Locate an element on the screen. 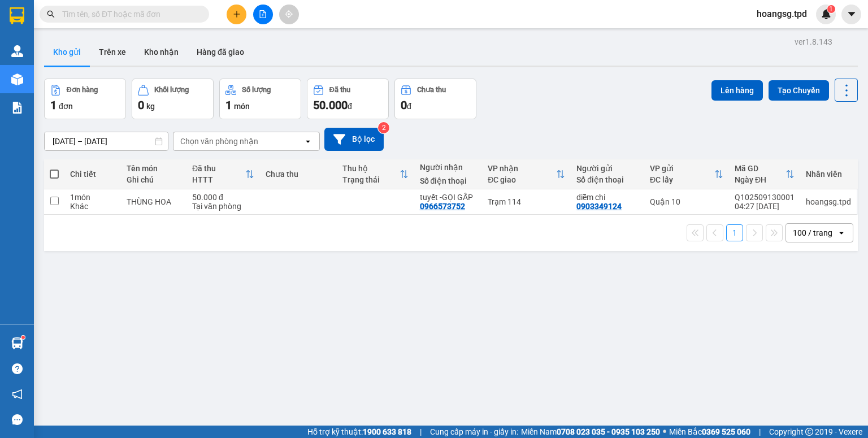 The width and height of the screenshot is (868, 438). sup: 2 is located at coordinates (384, 128).